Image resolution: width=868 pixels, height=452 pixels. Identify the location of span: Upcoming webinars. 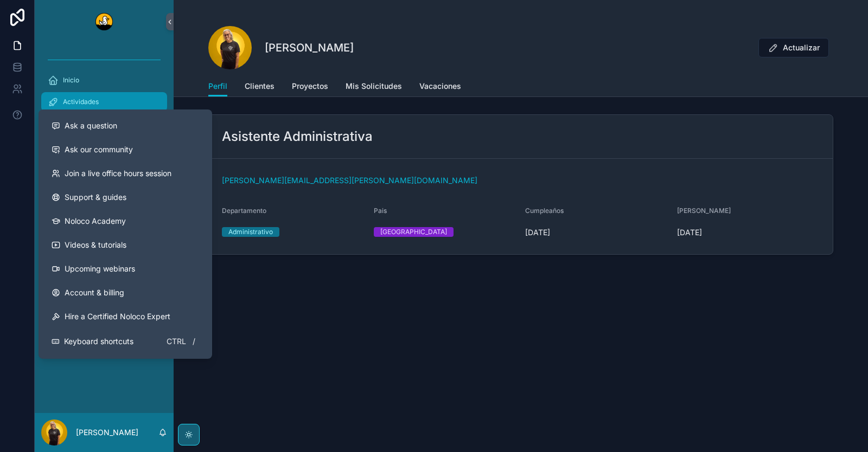
(100, 269).